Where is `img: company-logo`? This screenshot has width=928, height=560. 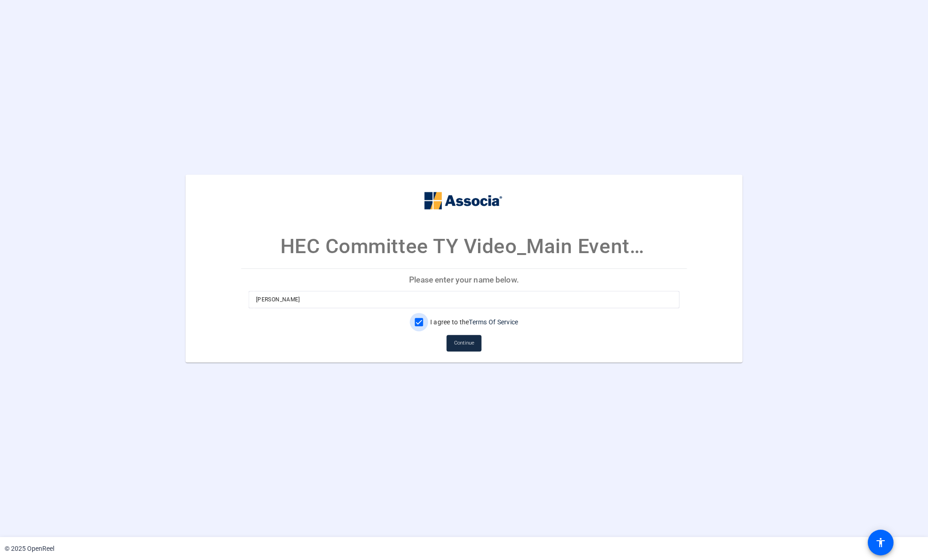 img: company-logo is located at coordinates (464, 200).